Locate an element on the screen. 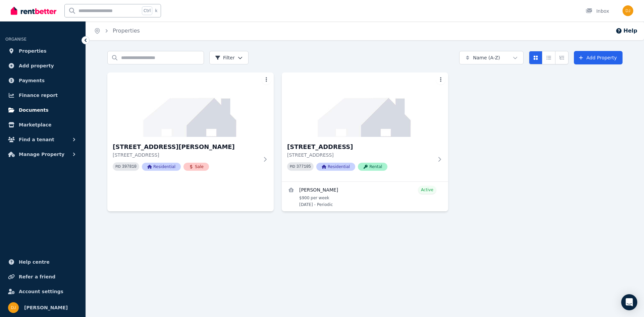 The height and width of the screenshot is (317, 644). button: Find a tenant is located at coordinates (43, 139).